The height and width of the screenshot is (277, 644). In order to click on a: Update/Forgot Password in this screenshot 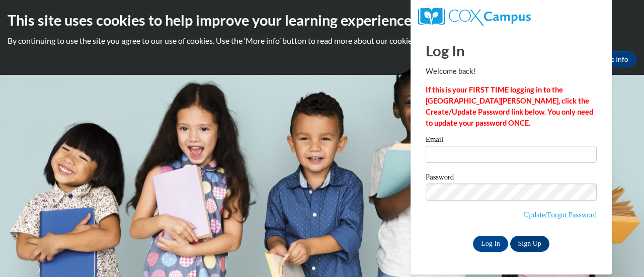, I will do `click(560, 215)`.